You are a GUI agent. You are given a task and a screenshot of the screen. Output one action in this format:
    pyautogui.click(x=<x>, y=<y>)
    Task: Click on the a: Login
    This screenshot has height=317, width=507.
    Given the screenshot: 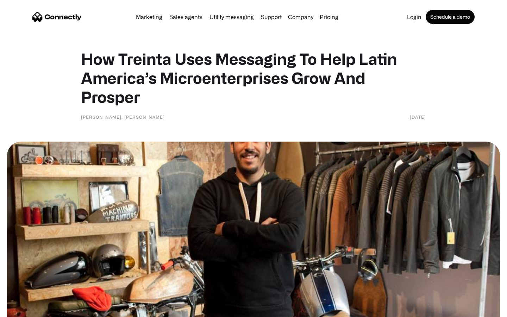 What is the action you would take?
    pyautogui.click(x=414, y=17)
    